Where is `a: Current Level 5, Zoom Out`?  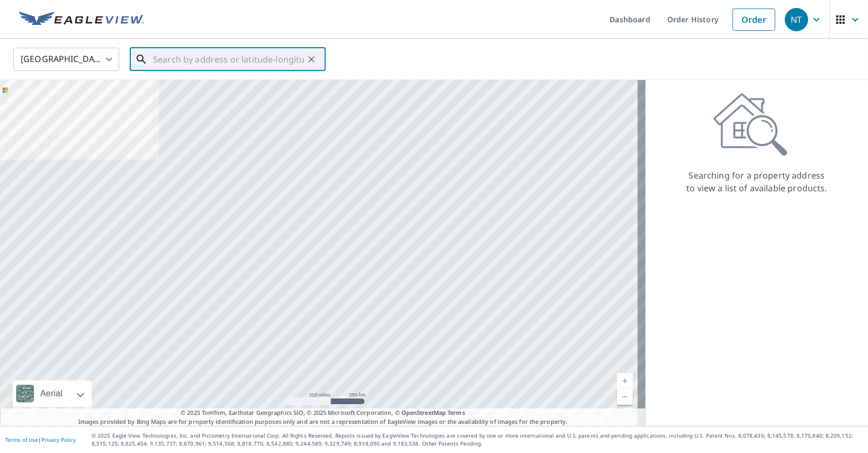 a: Current Level 5, Zoom Out is located at coordinates (625, 397).